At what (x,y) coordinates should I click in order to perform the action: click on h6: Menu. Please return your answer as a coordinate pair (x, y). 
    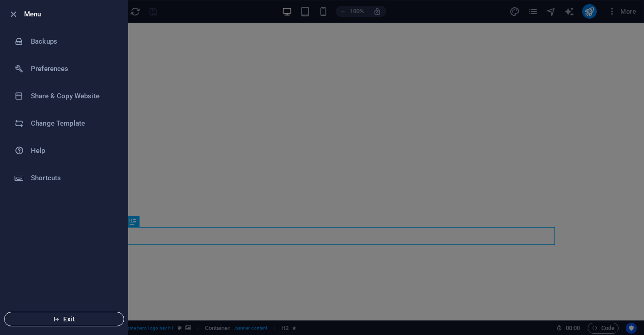
    Looking at the image, I should click on (72, 14).